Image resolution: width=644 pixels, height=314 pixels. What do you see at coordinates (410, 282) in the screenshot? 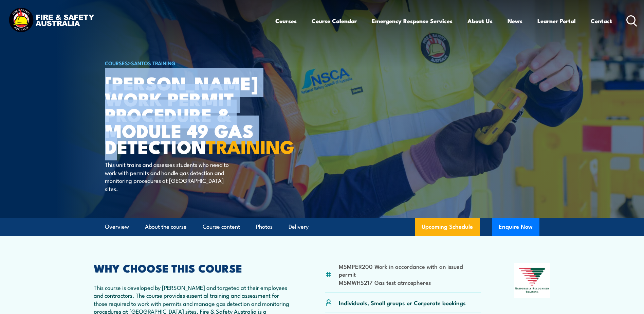
I see `li: MSMWHS217 Gas test atmospheres` at bounding box center [410, 282].